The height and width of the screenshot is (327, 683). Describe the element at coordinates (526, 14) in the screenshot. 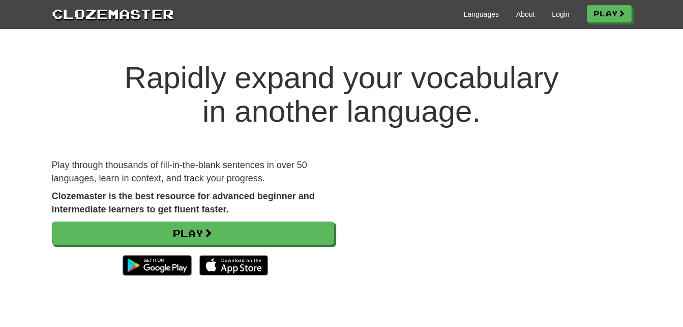

I see `a: About` at that location.